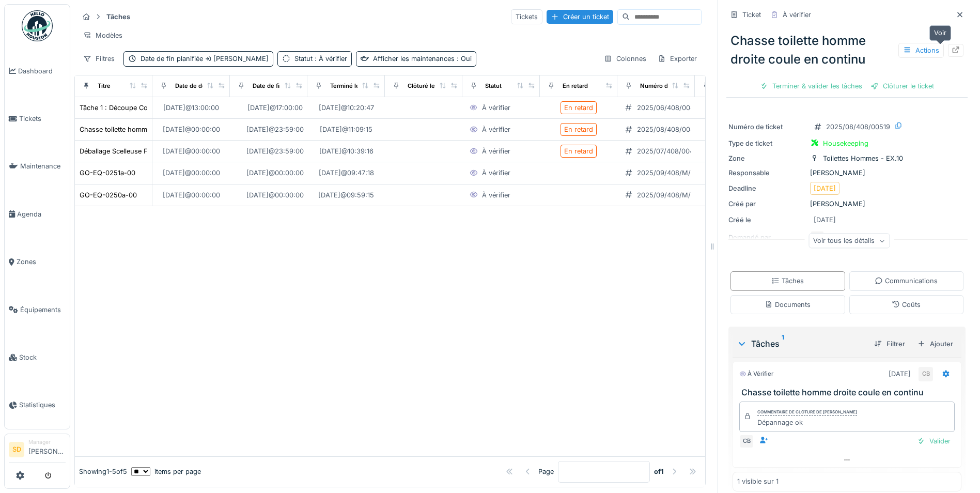 The height and width of the screenshot is (493, 980). I want to click on div: Clôturer le ticket, so click(902, 85).